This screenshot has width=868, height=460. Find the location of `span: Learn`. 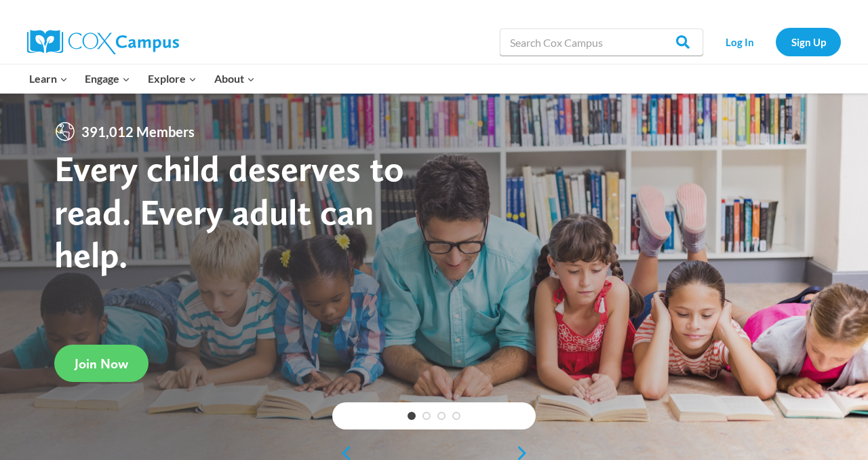

span: Learn is located at coordinates (48, 79).